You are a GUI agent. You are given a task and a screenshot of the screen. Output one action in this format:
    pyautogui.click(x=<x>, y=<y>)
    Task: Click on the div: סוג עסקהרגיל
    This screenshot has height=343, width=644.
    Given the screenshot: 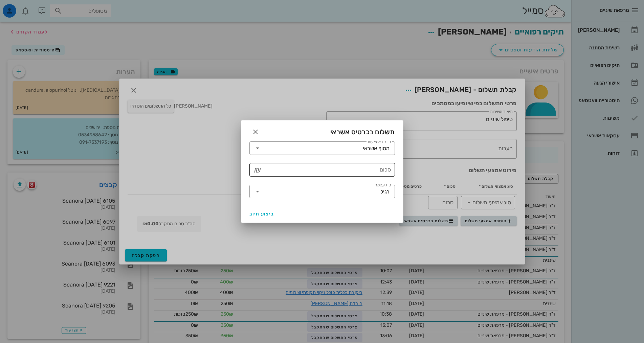 What is the action you would take?
    pyautogui.click(x=322, y=191)
    